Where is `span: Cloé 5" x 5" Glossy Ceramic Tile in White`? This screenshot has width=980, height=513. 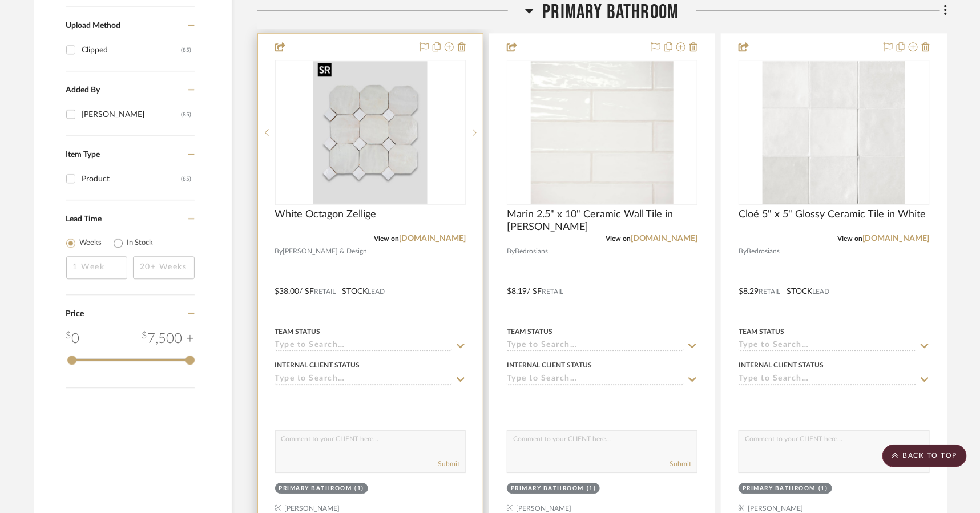 span: Cloé 5" x 5" Glossy Ceramic Tile in White is located at coordinates (832, 215).